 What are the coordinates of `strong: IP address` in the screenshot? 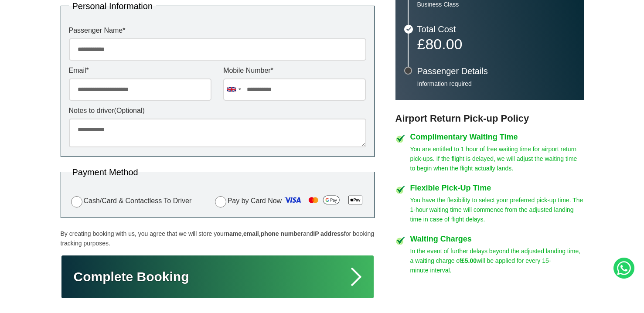 It's located at (328, 234).